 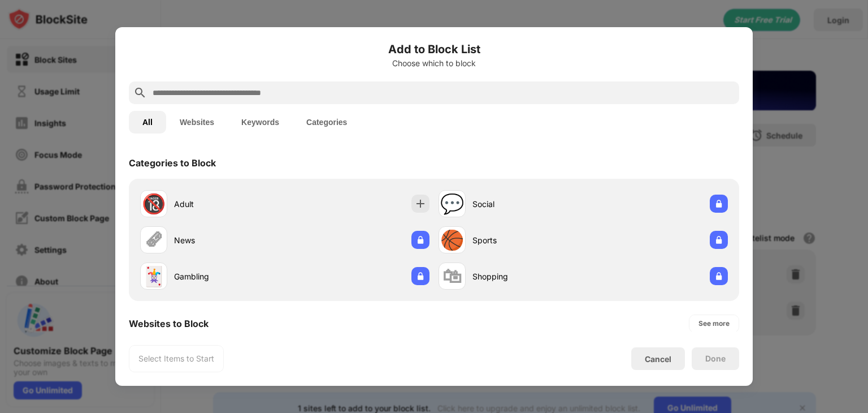 I want to click on div: Gambling, so click(x=229, y=276).